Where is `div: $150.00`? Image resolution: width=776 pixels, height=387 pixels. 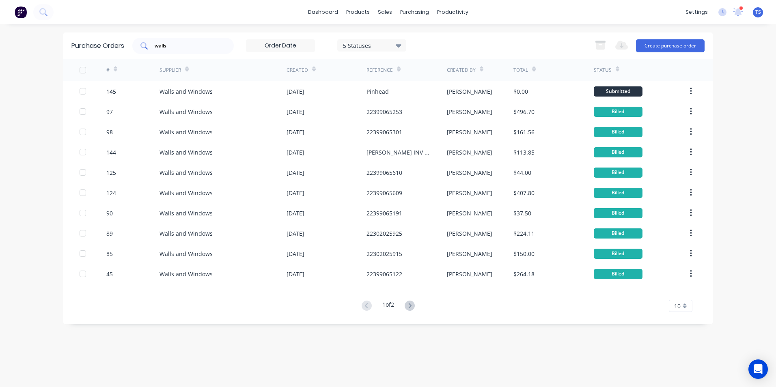
div: $150.00 is located at coordinates (524, 254).